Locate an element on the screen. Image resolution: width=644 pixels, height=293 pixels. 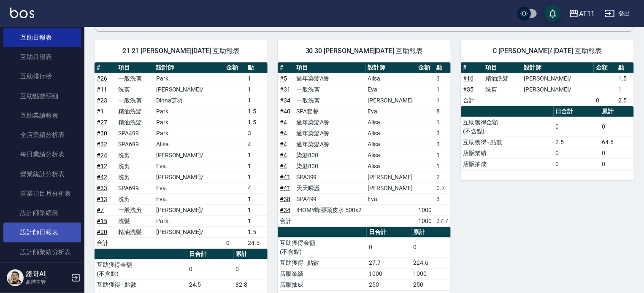
a: #27 is located at coordinates (102, 122).